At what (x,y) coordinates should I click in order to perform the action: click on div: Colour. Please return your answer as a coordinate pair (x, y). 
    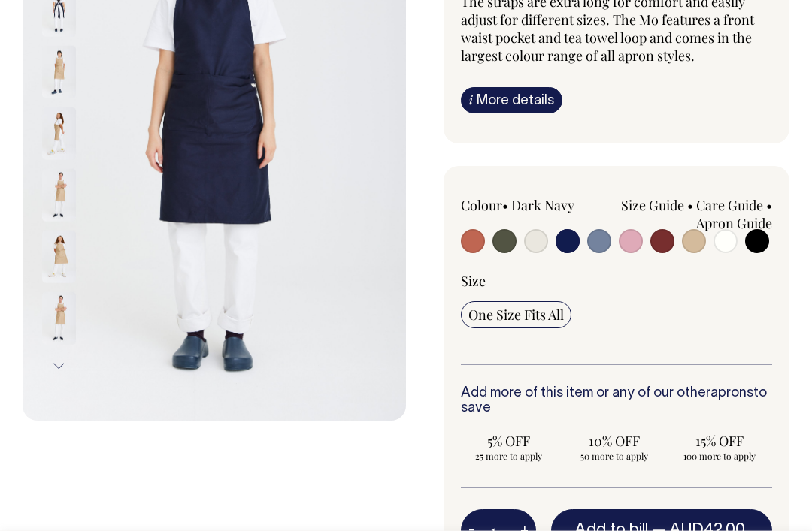
    Looking at the image, I should click on (523, 205).